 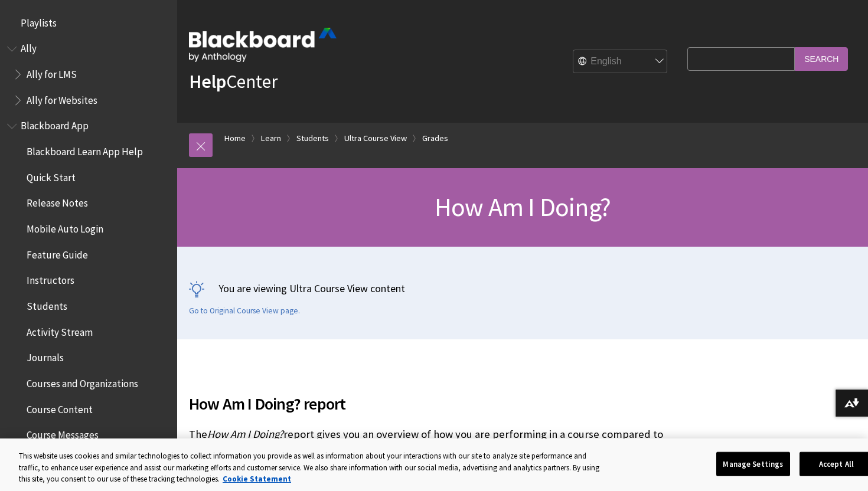 What do you see at coordinates (60, 330) in the screenshot?
I see `span: Activity Stream` at bounding box center [60, 330].